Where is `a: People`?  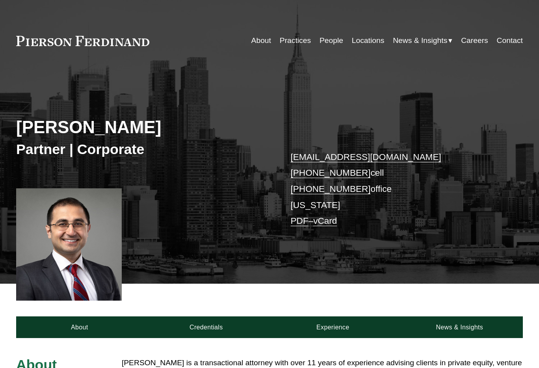 a: People is located at coordinates (331, 41).